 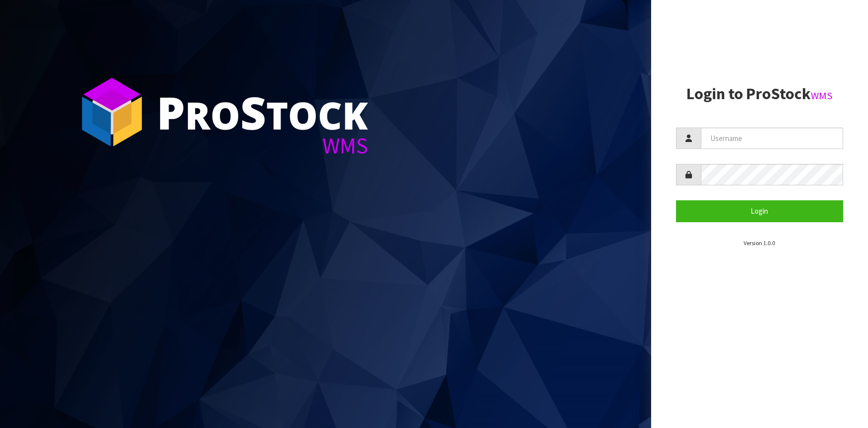 I want to click on small: WMS, so click(x=822, y=96).